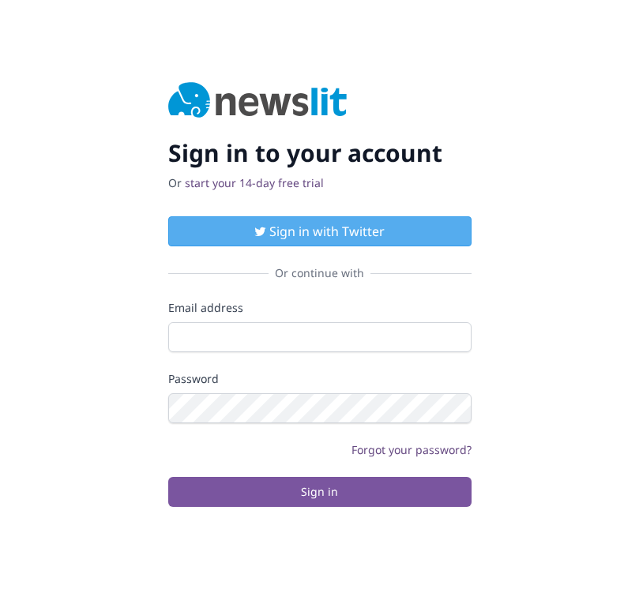 The width and height of the screenshot is (639, 589). What do you see at coordinates (320, 308) in the screenshot?
I see `label: Email address` at bounding box center [320, 308].